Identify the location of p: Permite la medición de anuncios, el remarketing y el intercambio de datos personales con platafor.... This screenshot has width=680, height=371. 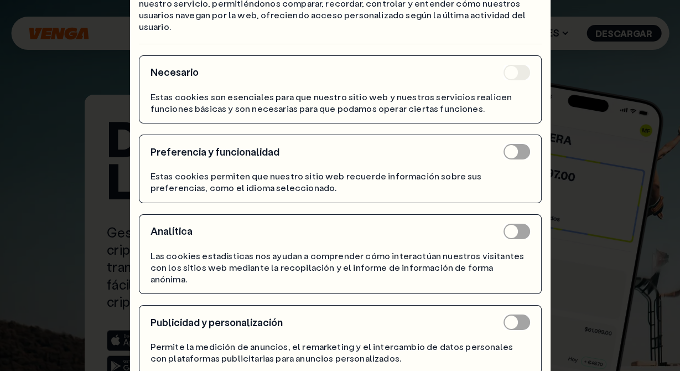
(340, 352).